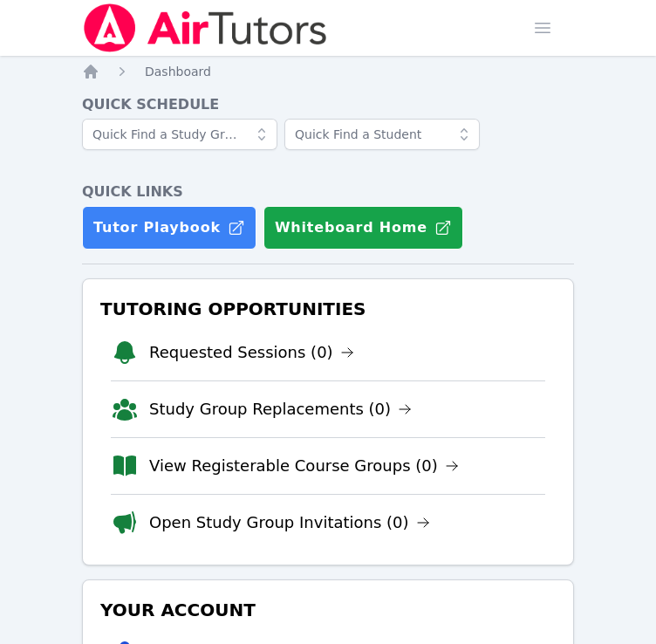 The image size is (656, 644). Describe the element at coordinates (178, 72) in the screenshot. I see `a: Dashboard` at that location.